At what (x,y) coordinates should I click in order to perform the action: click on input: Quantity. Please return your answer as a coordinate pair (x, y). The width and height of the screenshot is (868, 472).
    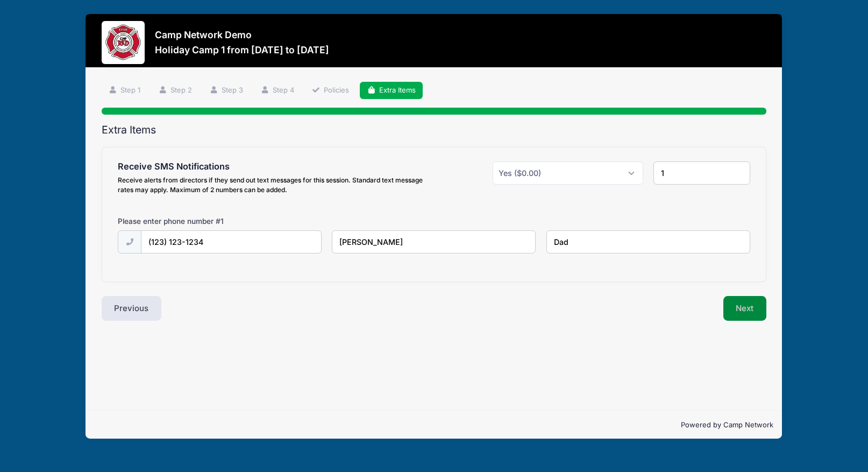
    Looking at the image, I should click on (702, 173).